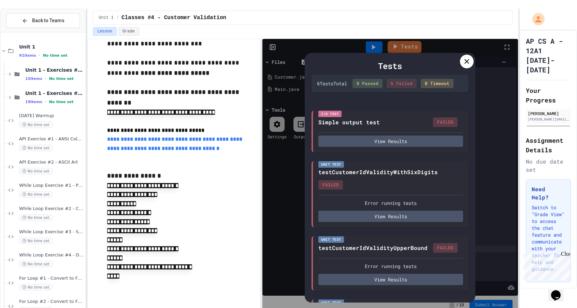  I want to click on div: 6 Test s Total, so click(332, 83).